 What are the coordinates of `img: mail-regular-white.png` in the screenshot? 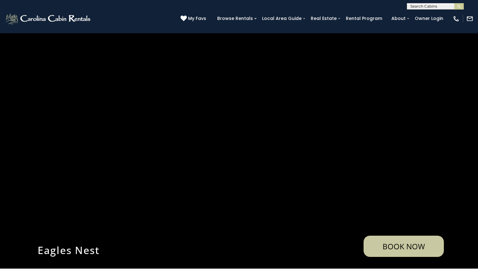 It's located at (470, 19).